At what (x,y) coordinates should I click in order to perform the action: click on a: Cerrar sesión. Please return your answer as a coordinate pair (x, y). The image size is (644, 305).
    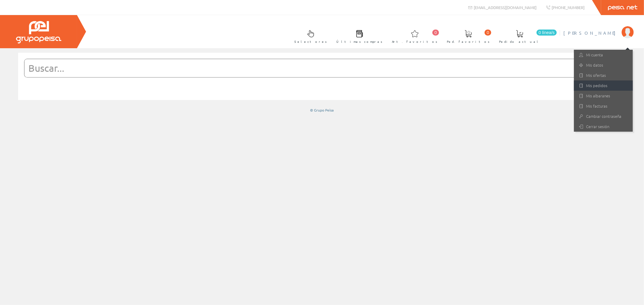
    Looking at the image, I should click on (603, 127).